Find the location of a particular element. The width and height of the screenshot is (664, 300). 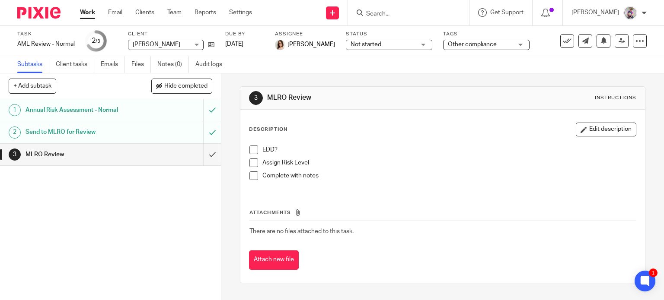

h1: Send to MLRO for Review is located at coordinates (82, 132).